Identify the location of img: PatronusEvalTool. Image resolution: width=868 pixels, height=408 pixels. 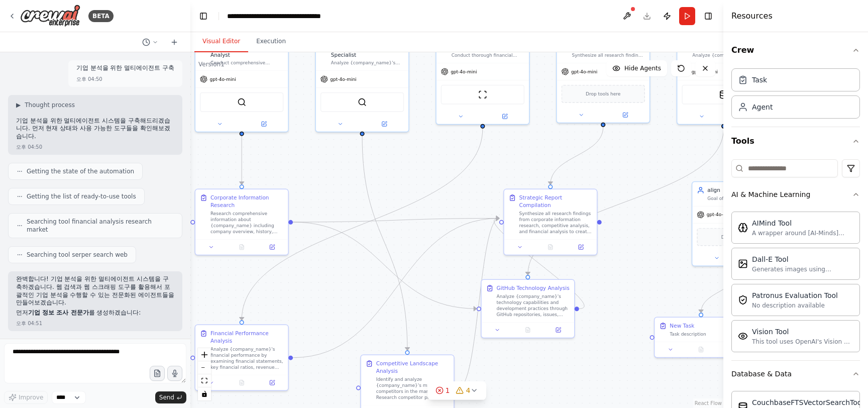
(743, 300).